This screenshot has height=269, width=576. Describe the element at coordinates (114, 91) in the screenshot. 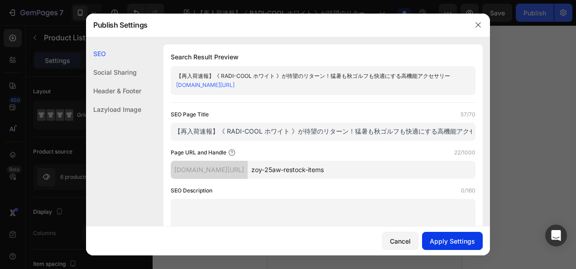

I see `div: Header & Footer` at that location.